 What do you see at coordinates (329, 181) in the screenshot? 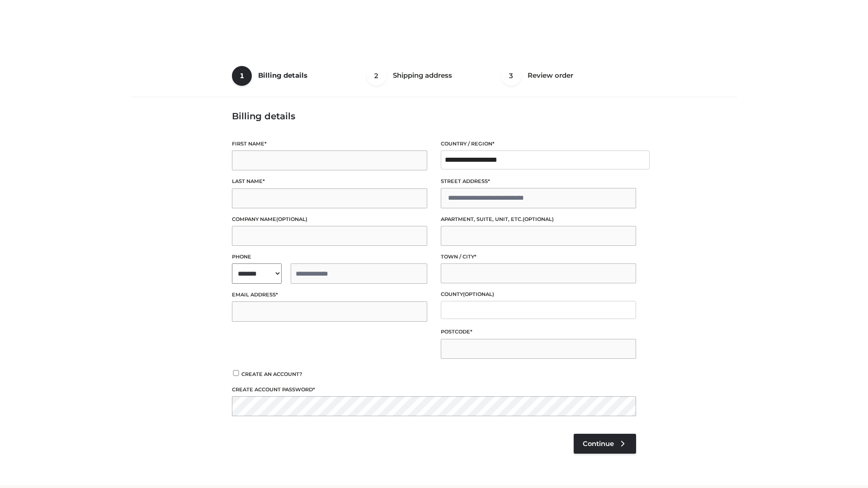
I see `label: Last name` at bounding box center [329, 181].